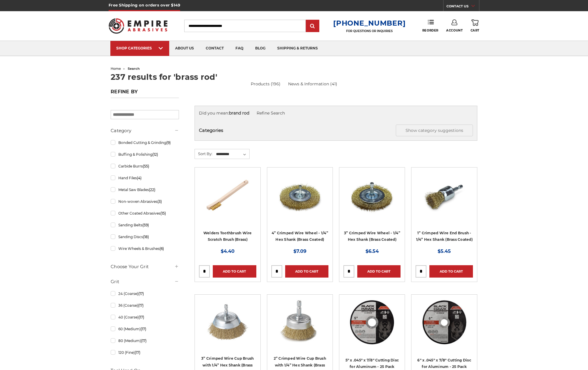 This screenshot has width=588, height=370. What do you see at coordinates (145, 94) in the screenshot?
I see `h5: Refine by` at bounding box center [145, 94].